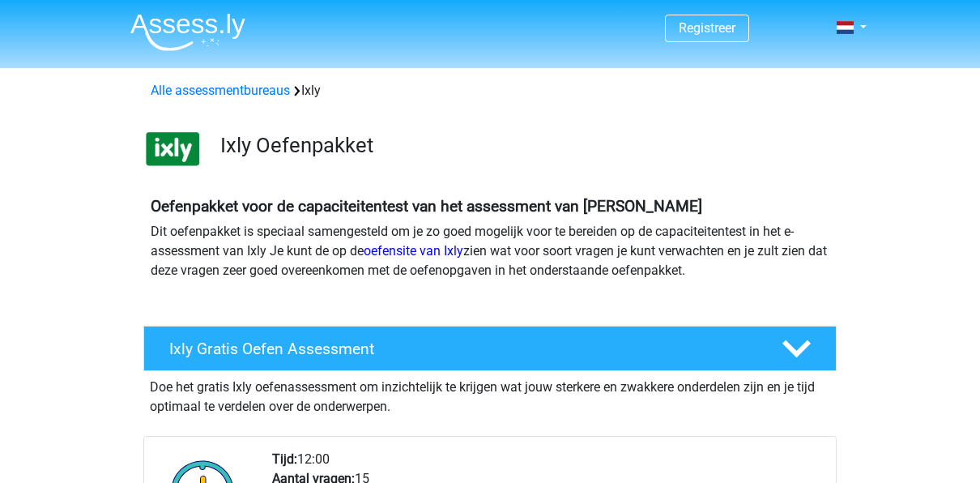 This screenshot has width=980, height=483. I want to click on a: Alle assessmentbureaus, so click(220, 90).